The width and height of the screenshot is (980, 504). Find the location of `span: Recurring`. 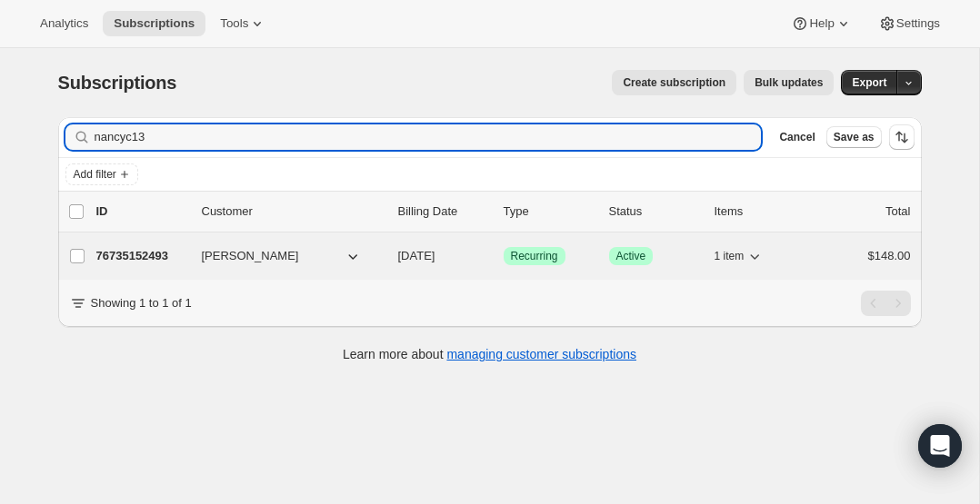

span: Recurring is located at coordinates (534, 256).